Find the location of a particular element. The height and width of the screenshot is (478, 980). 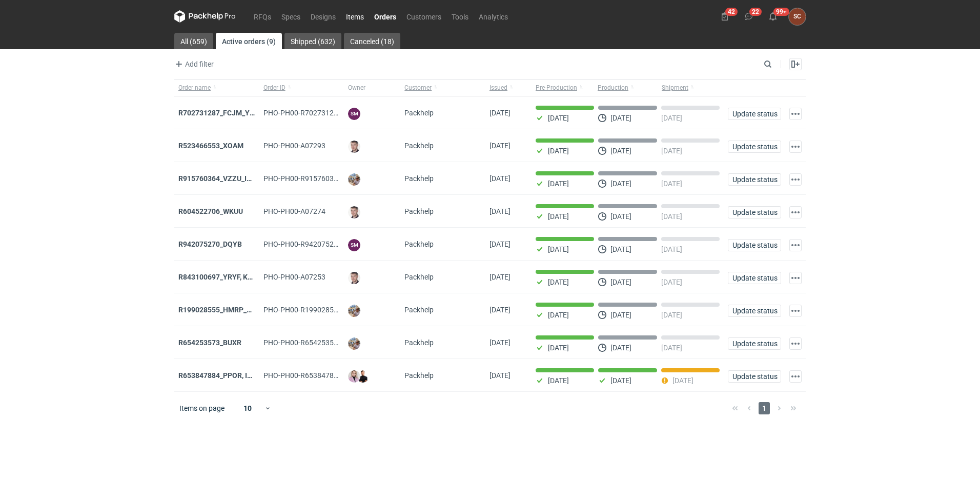

strong: R199028555_HMRP_BKJH_VHKJ_ZOBC is located at coordinates (243, 310).